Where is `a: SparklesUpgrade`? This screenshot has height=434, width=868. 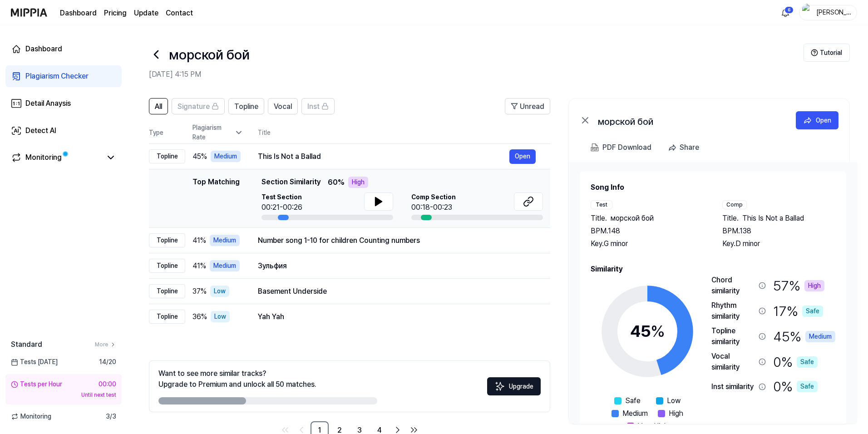 a: SparklesUpgrade is located at coordinates (514, 389).